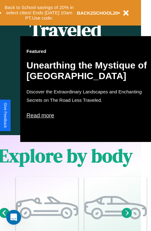  What do you see at coordinates (89, 51) in the screenshot?
I see `h3: Featured` at bounding box center [89, 51].